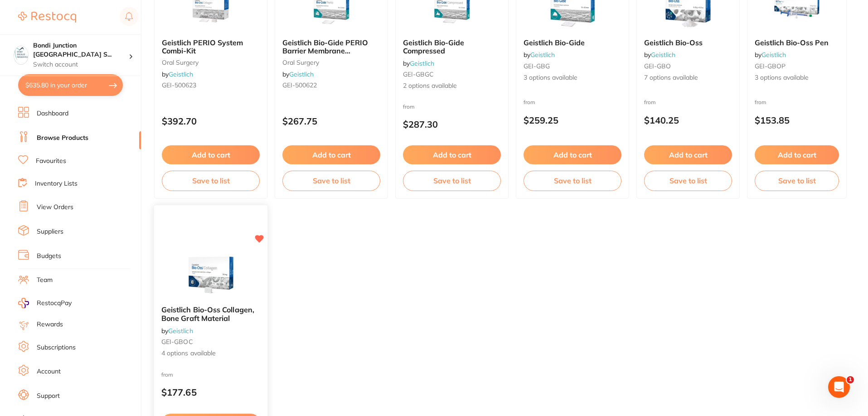  Describe the element at coordinates (300, 85) in the screenshot. I see `span: GEI-500622` at that location.